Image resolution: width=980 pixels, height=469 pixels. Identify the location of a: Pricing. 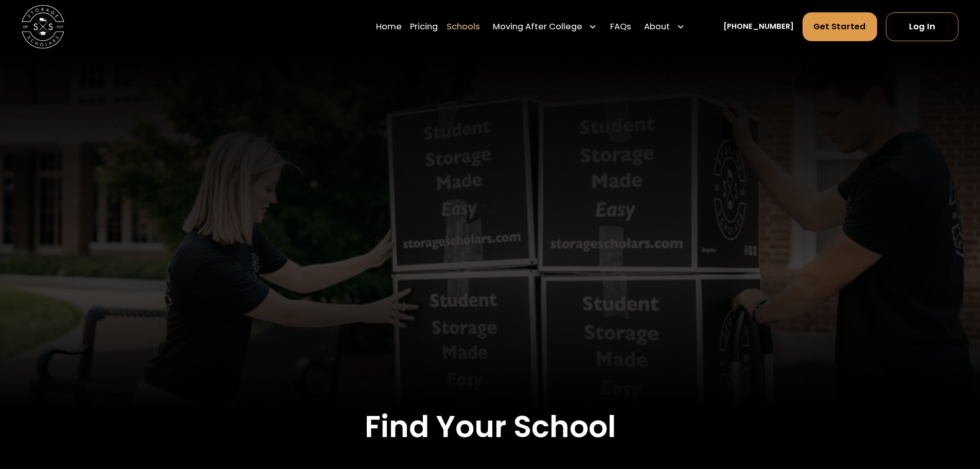
(424, 27).